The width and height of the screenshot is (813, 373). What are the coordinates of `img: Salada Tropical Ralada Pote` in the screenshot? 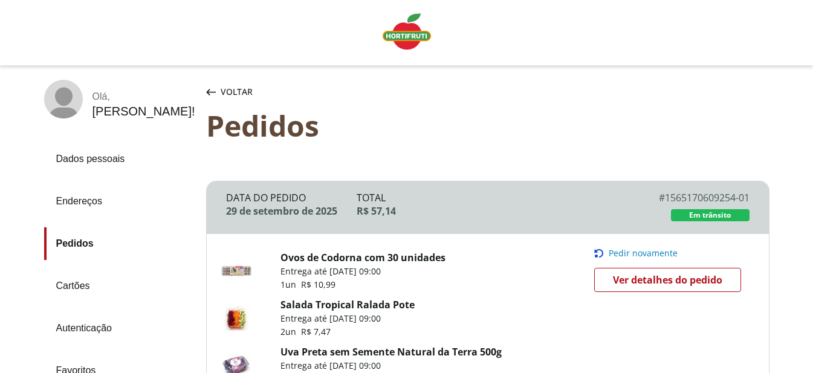 It's located at (236, 318).